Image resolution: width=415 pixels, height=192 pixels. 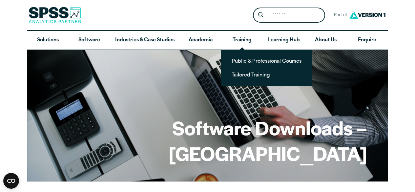 What do you see at coordinates (326, 40) in the screenshot?
I see `a: About Us` at bounding box center [326, 40].